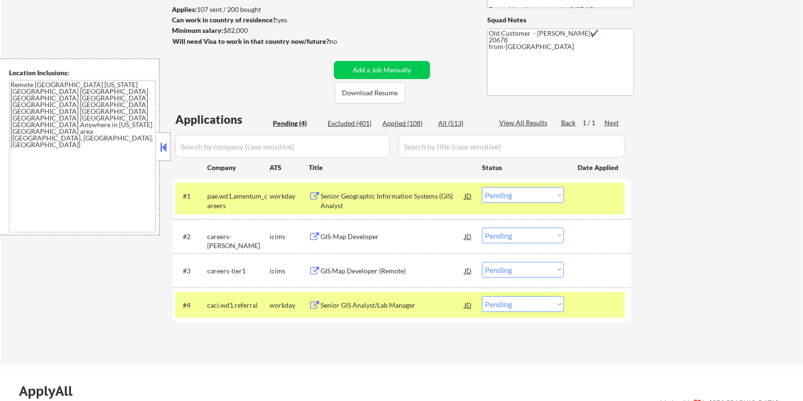 The height and width of the screenshot is (401, 803). I want to click on div: #3, so click(191, 271).